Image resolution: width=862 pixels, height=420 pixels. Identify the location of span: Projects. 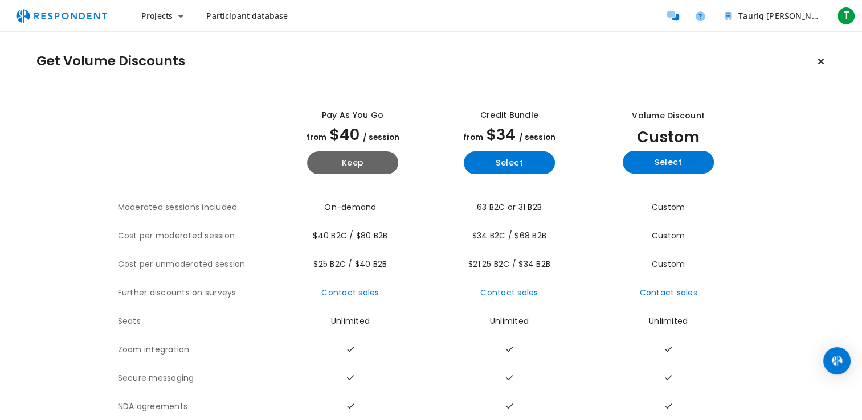
(157, 15).